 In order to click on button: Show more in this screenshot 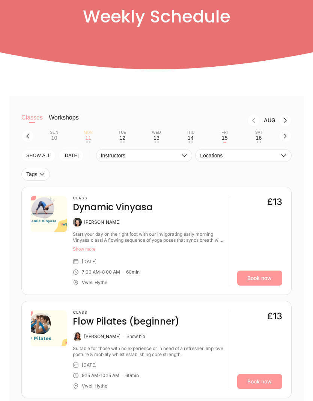, I will do `click(149, 249)`.